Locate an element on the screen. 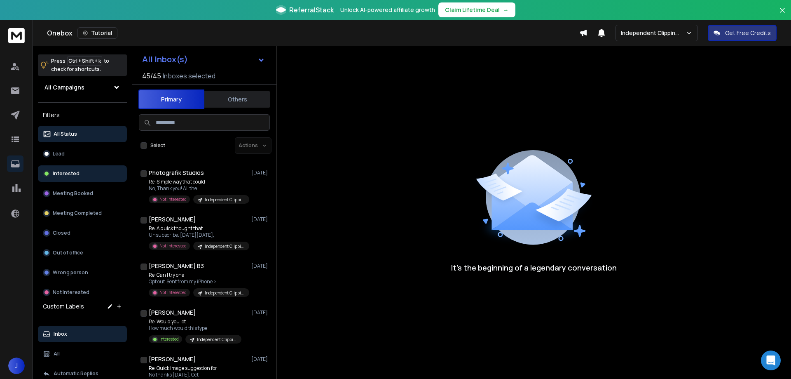 The height and width of the screenshot is (379, 791). button: Not Interested is located at coordinates (82, 292).